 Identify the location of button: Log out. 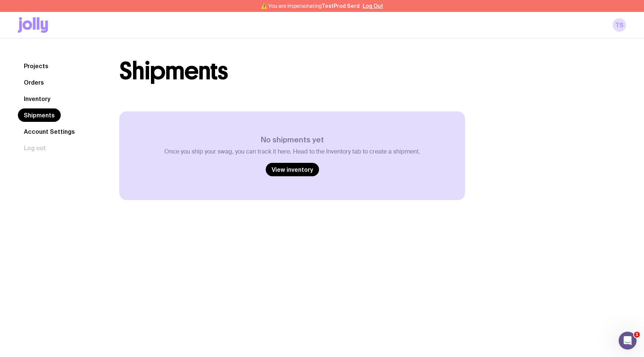
(35, 148).